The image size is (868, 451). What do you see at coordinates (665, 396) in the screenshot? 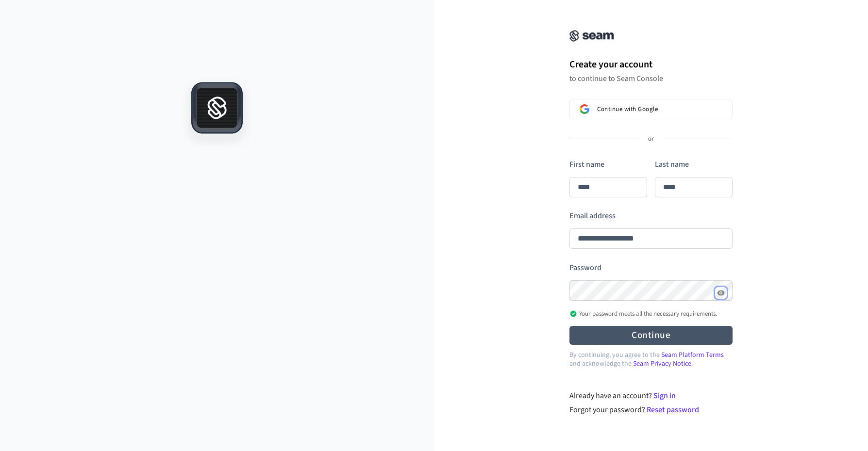
I see `a: Sign in` at bounding box center [665, 396].